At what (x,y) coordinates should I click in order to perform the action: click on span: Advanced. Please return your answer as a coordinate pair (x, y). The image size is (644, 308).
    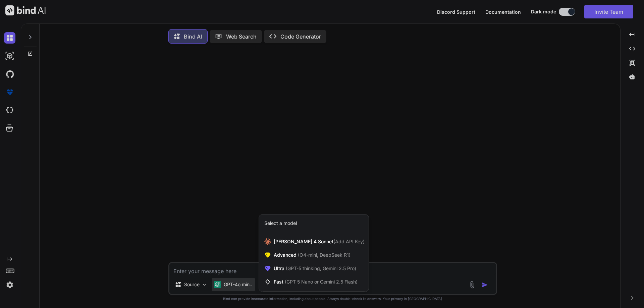
    Looking at the image, I should click on (312, 255).